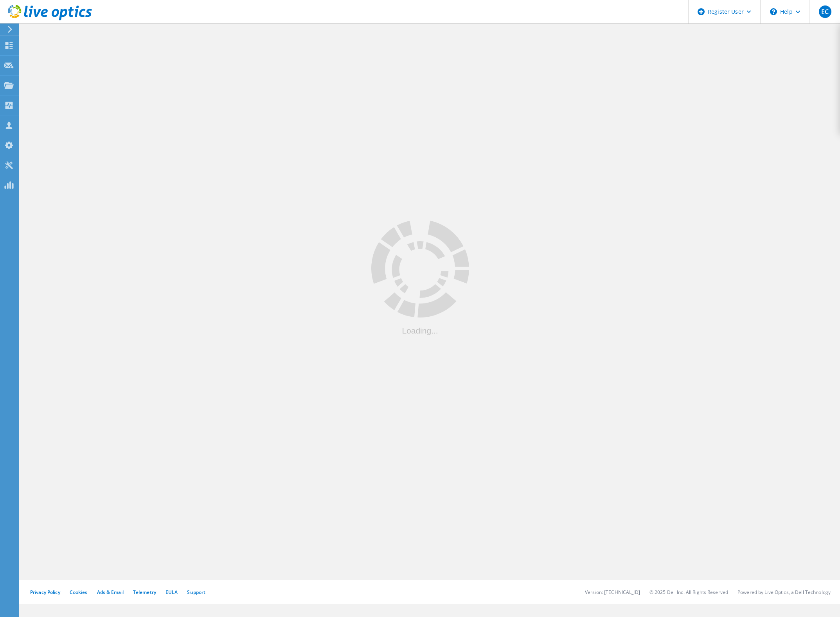  I want to click on li: Powered by Live Optics, a Dell Technology, so click(784, 592).